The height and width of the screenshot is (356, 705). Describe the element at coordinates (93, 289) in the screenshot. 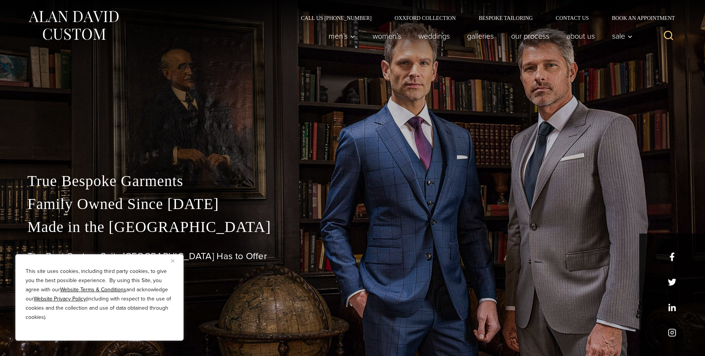

I see `a: Website Terms & Conditions` at that location.